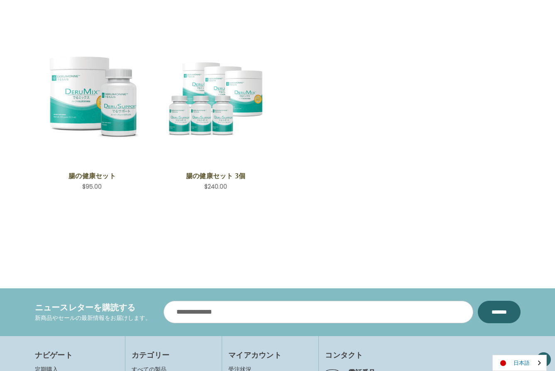  What do you see at coordinates (93, 318) in the screenshot?
I see `p: 新商品やセールの最新情報をお届けします。` at bounding box center [93, 318].